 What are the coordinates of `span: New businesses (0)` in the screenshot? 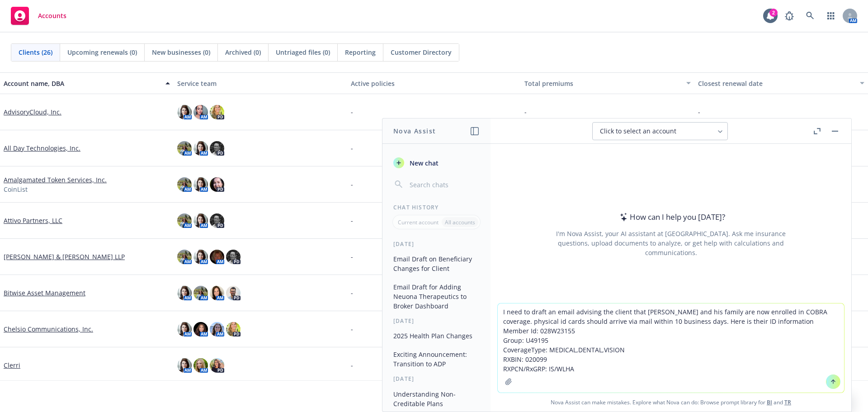 It's located at (181, 52).